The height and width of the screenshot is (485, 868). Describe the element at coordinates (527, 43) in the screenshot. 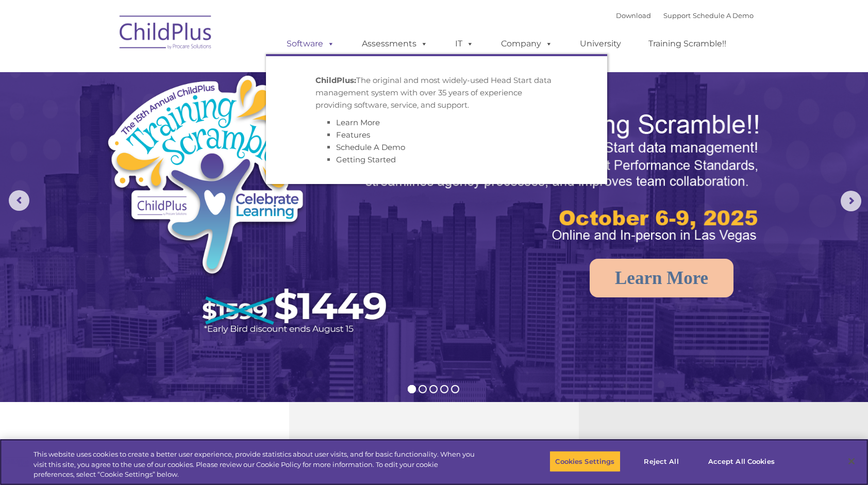

I see `a: Company` at that location.